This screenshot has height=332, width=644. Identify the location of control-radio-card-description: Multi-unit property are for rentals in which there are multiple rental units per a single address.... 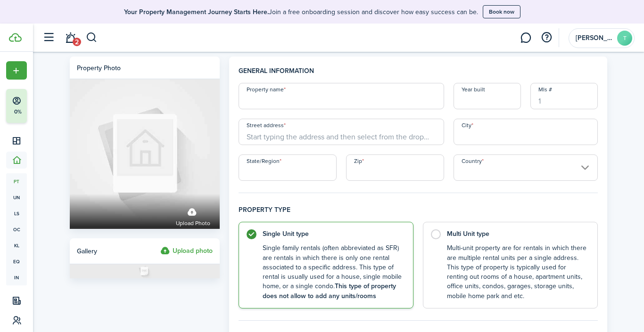
(517, 272).